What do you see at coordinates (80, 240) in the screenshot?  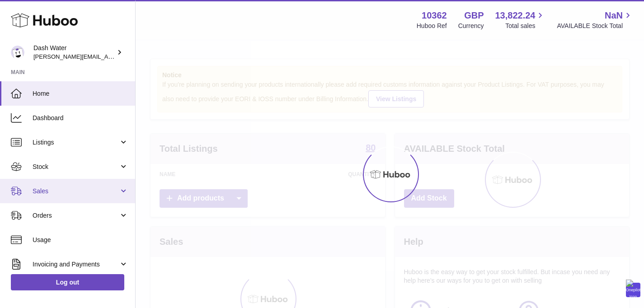 I see `span: Usage` at bounding box center [80, 240].